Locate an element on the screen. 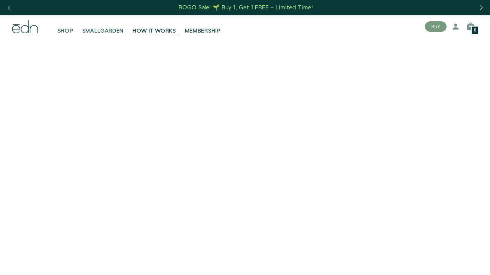 This screenshot has height=275, width=490. span: 0 is located at coordinates (475, 30).